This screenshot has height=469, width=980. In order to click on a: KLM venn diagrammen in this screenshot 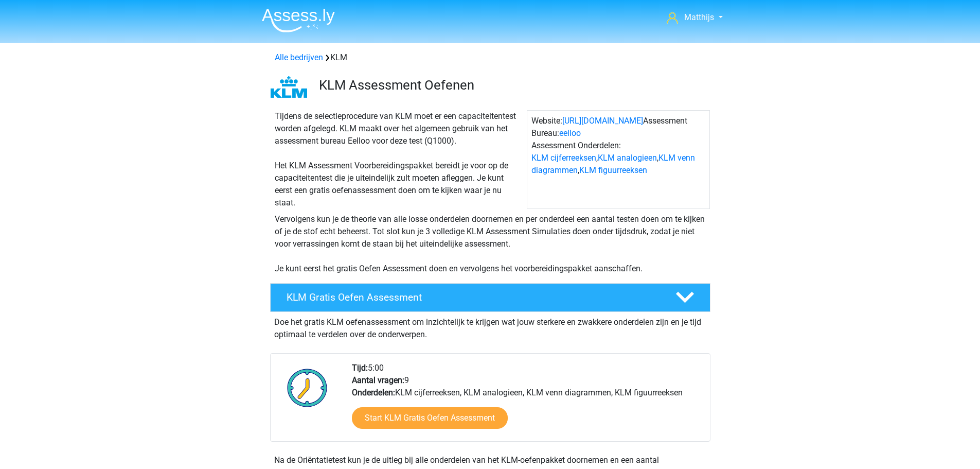, I will do `click(613, 164)`.